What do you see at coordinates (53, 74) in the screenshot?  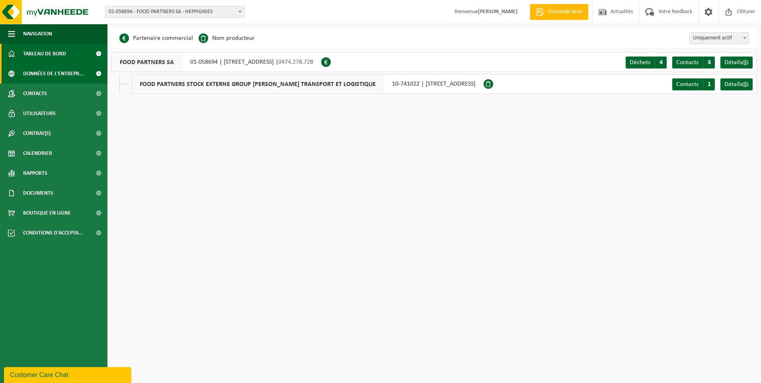 I see `span: Données de l'entrepr...` at bounding box center [53, 74].